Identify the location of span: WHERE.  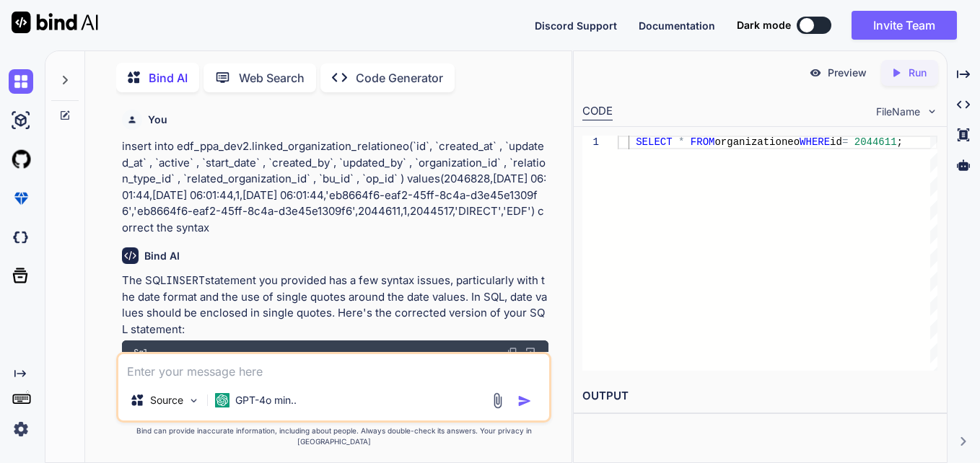
(815, 142).